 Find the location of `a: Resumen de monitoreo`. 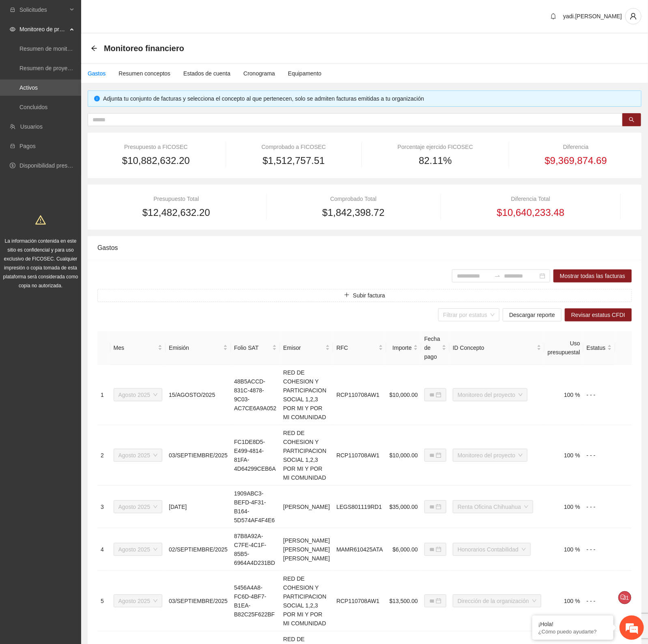

a: Resumen de monitoreo is located at coordinates (49, 49).